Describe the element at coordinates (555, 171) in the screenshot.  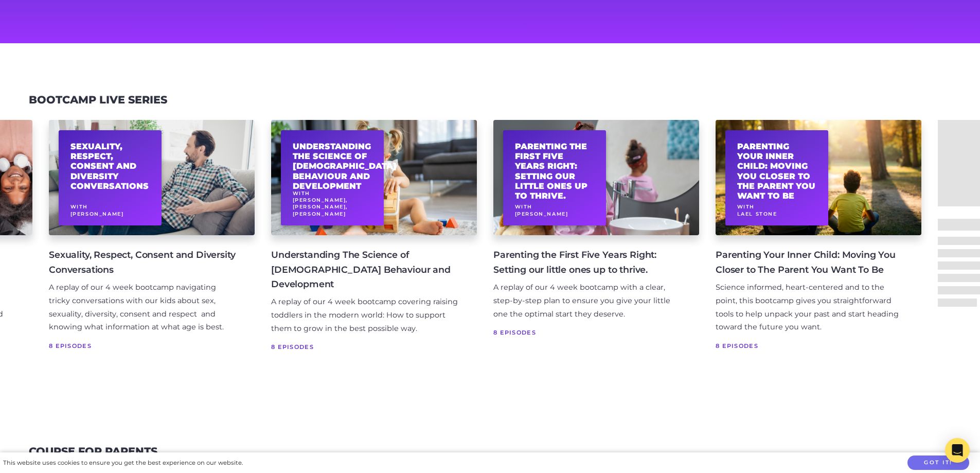
I see `h2: Parenting the First Five Years Right: Setting our little ones up to thrive.` at that location.